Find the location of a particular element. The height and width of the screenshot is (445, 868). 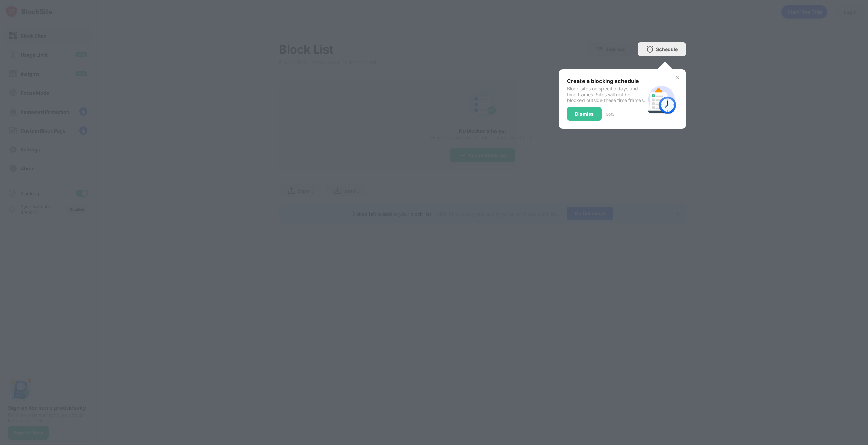

div: Block sites on specific days and time frames. Sites will not be blocked outside these time frames. is located at coordinates (606, 94).